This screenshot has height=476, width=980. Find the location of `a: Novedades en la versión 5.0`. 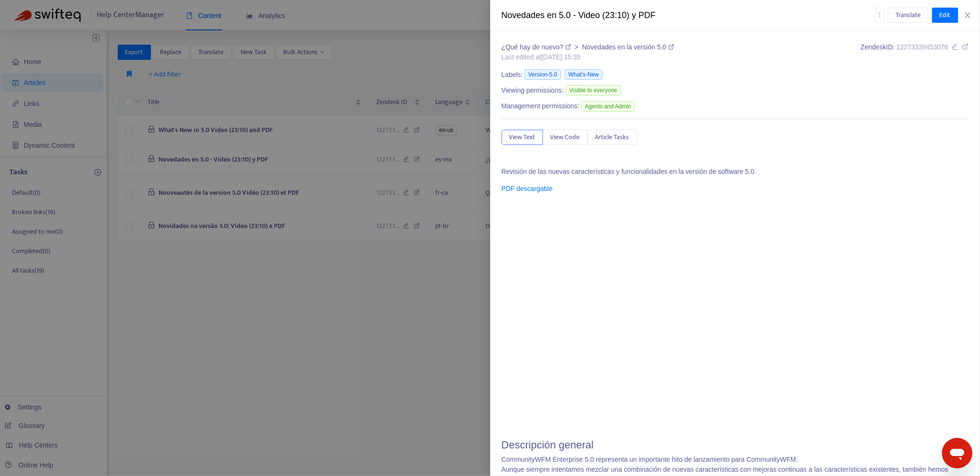

a: Novedades en la versión 5.0 is located at coordinates (628, 47).